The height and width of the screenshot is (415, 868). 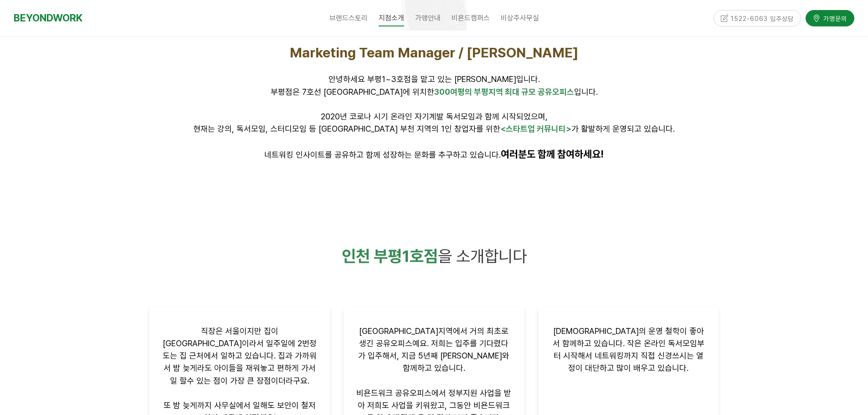 What do you see at coordinates (428, 18) in the screenshot?
I see `a: 가맹안내` at bounding box center [428, 18].